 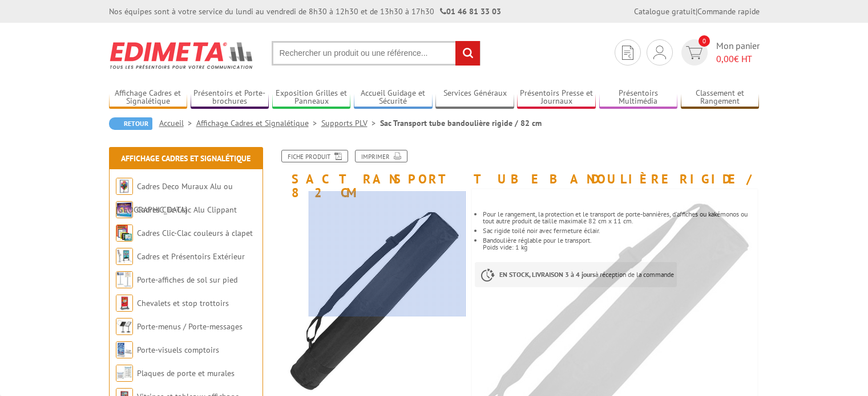 I want to click on img: Cadres Deco Muraux Alu ou Bois, so click(x=124, y=186).